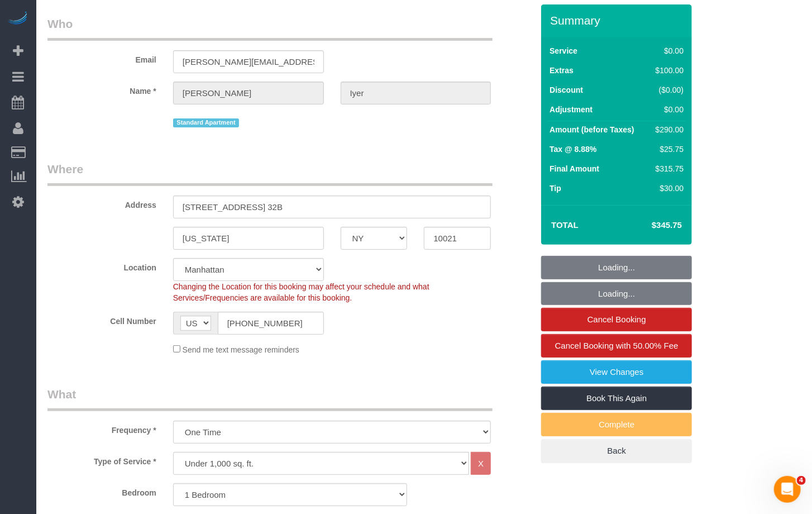 This screenshot has height=514, width=812. I want to click on label: Frequency *, so click(102, 428).